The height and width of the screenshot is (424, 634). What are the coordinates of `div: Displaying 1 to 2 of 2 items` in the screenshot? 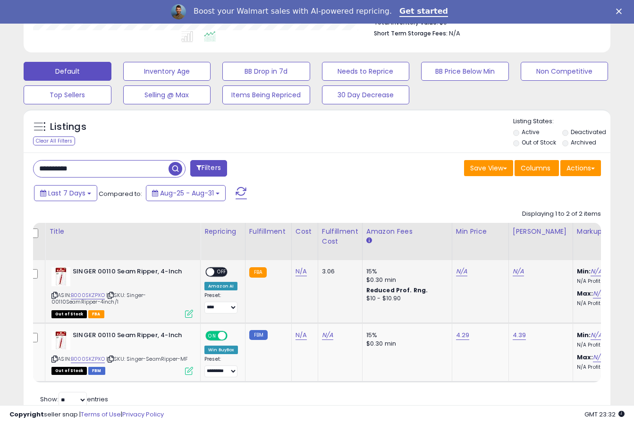 It's located at (561, 214).